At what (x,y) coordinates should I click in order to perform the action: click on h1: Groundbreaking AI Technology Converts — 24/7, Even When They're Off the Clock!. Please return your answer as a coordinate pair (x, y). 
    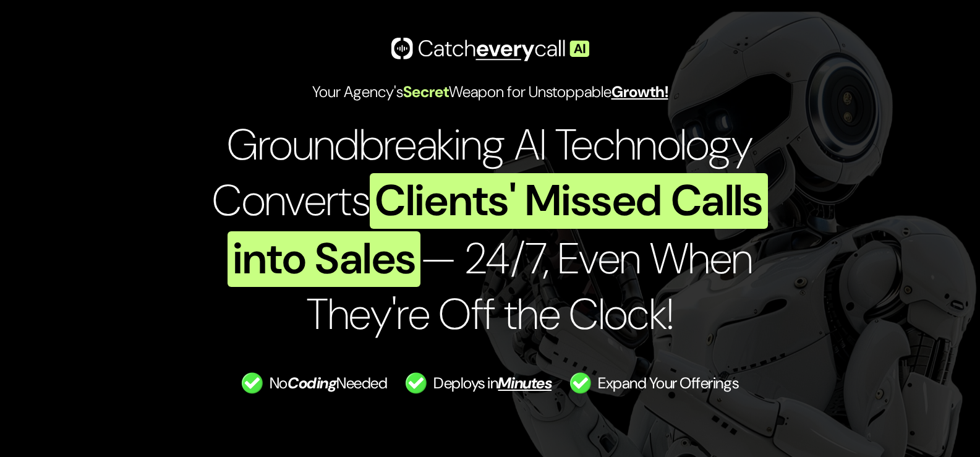
    Looking at the image, I should click on (491, 230).